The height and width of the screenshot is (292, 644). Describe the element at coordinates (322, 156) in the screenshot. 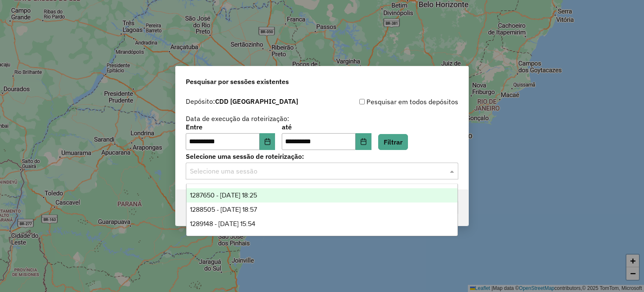

I see `label: Selecione uma sessão de roteirização:` at that location.